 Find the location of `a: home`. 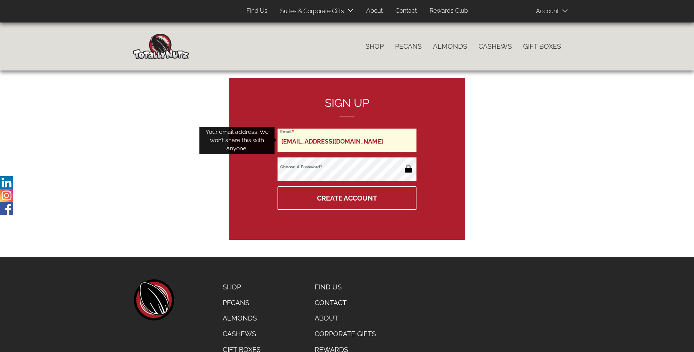

a: home is located at coordinates (154, 300).